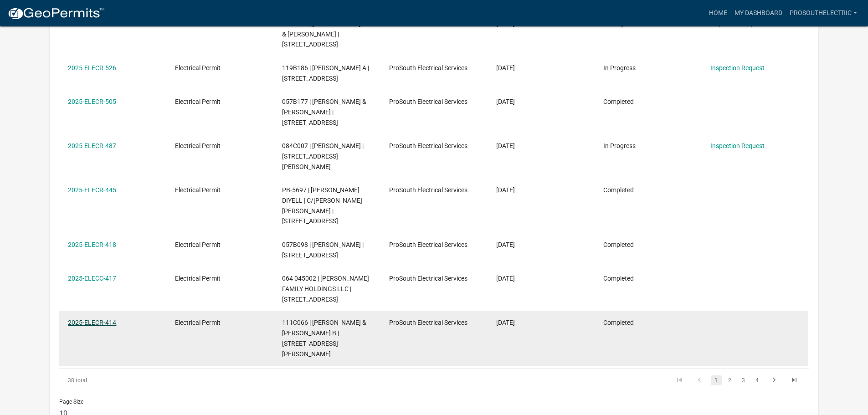 The width and height of the screenshot is (868, 415). Describe the element at coordinates (505, 323) in the screenshot. I see `span: 07/31/2025` at that location.